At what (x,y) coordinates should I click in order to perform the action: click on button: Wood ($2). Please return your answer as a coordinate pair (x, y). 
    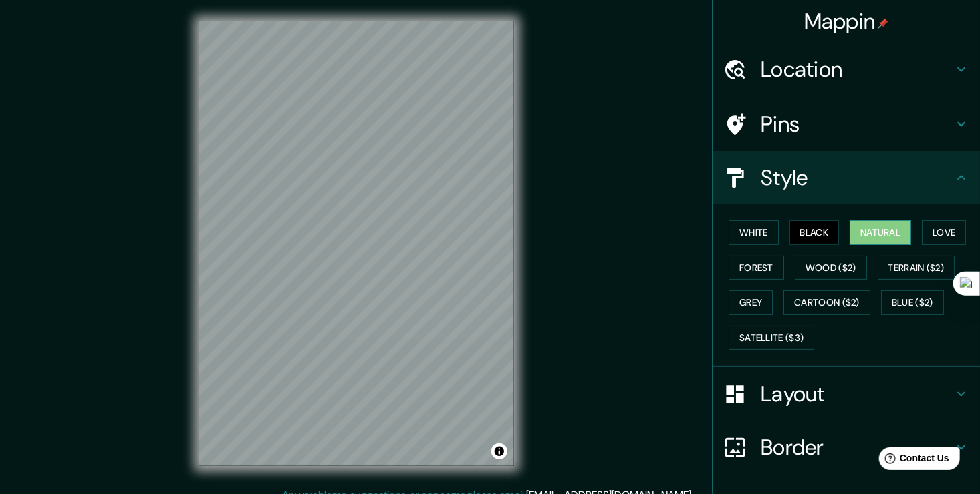
    Looking at the image, I should click on (831, 268).